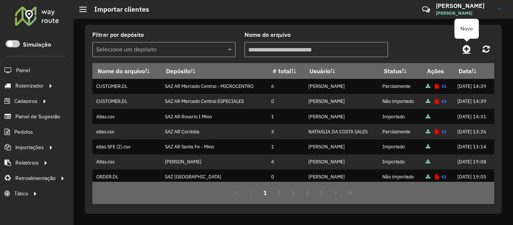  I want to click on td: 6, so click(286, 86).